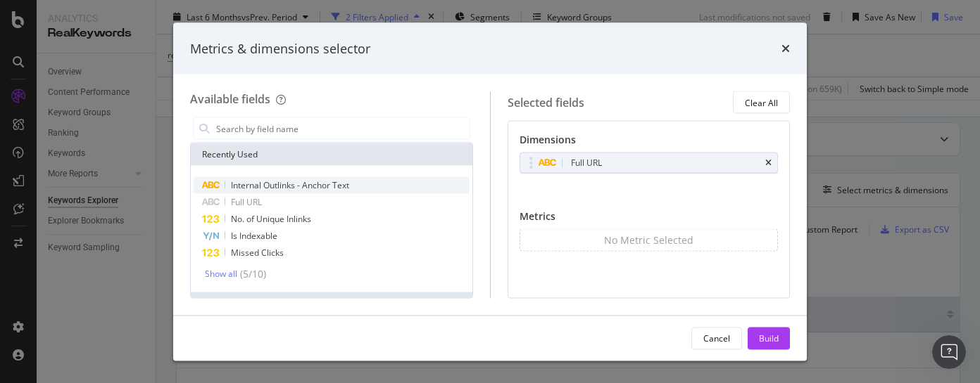  Describe the element at coordinates (649, 220) in the screenshot. I see `div: Metrics` at that location.